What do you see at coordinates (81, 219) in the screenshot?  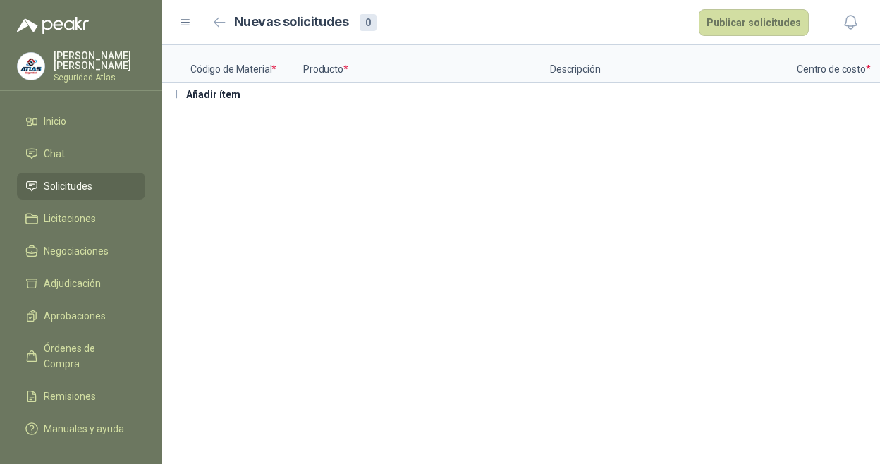 I see `a: Licitaciones` at bounding box center [81, 219].